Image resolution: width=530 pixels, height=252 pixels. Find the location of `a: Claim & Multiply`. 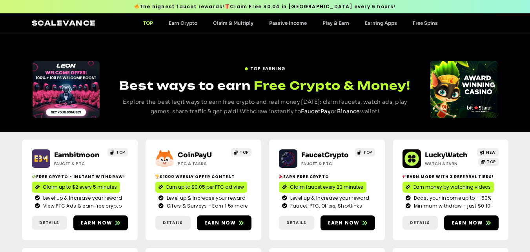

a: Claim & Multiply is located at coordinates (233, 23).